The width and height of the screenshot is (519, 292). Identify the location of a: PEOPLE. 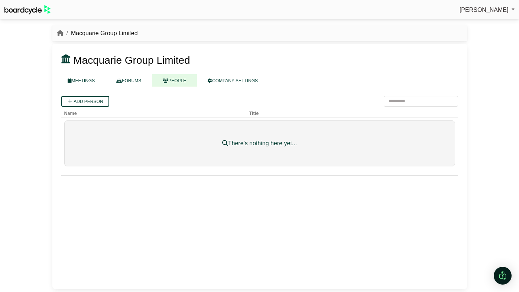
(174, 81).